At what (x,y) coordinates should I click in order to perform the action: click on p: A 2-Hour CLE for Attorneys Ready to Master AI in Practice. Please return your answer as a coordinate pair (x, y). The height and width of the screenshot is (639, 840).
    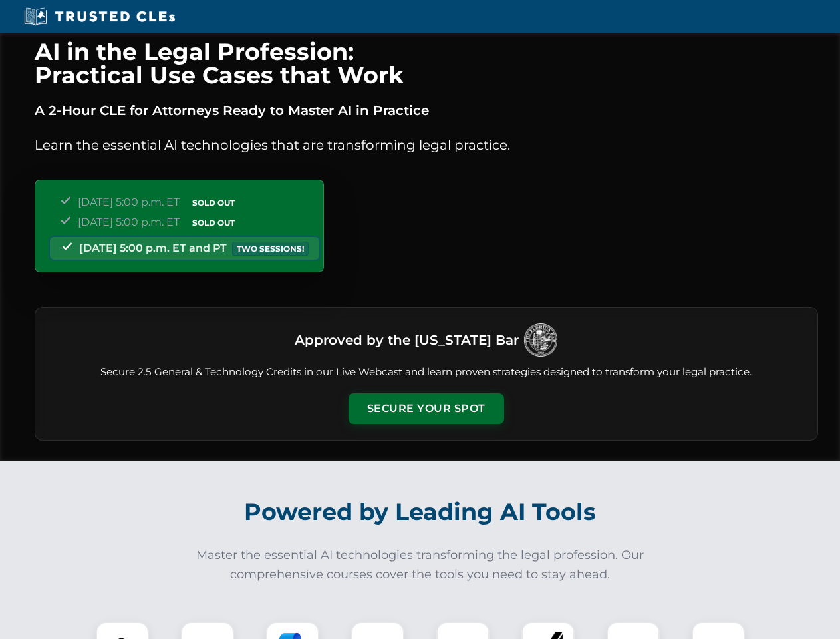
    Looking at the image, I should click on (426, 111).